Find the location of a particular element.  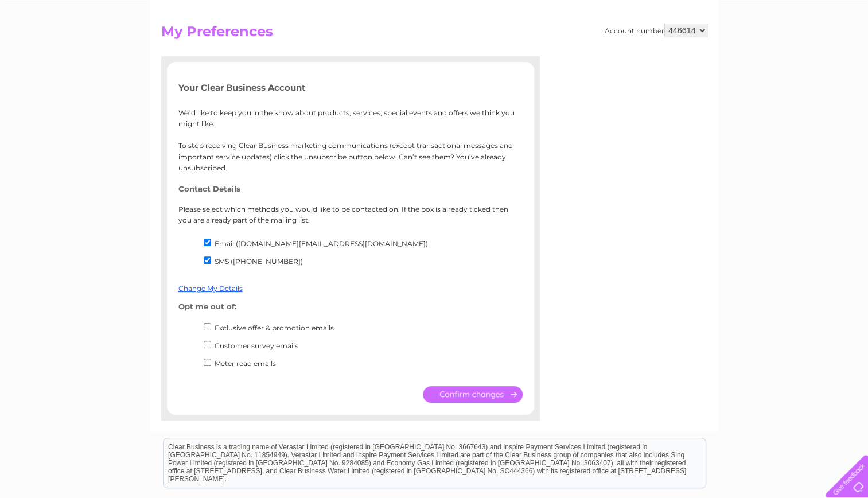

a: 0333 014 3131 is located at coordinates (691, 13).